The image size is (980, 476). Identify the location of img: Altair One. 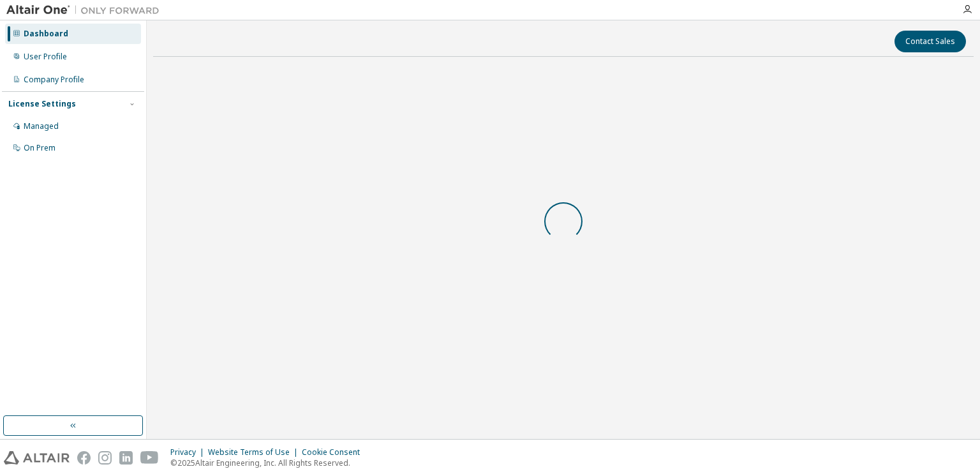
(87, 10).